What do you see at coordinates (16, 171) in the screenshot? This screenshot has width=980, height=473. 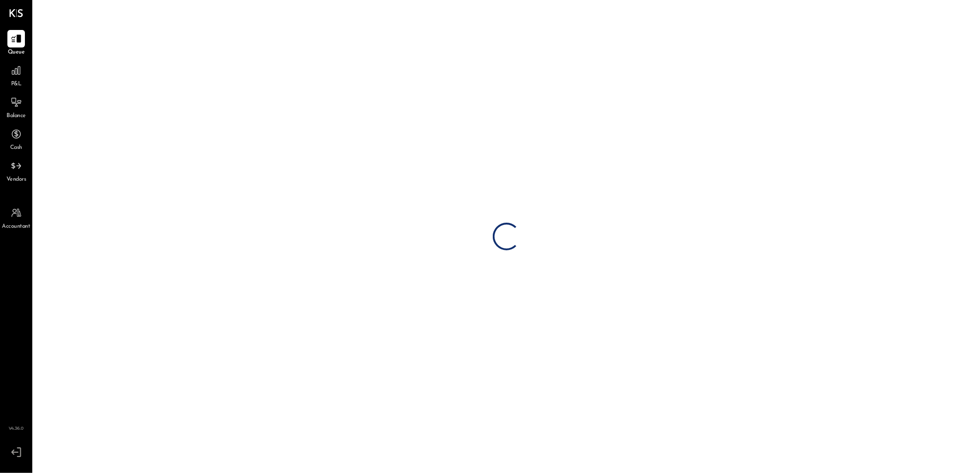 I see `a: Vendors` at bounding box center [16, 171].